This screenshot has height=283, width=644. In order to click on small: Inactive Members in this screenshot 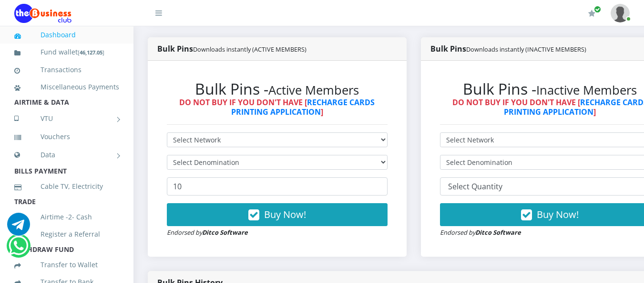, I will do `click(587, 90)`.